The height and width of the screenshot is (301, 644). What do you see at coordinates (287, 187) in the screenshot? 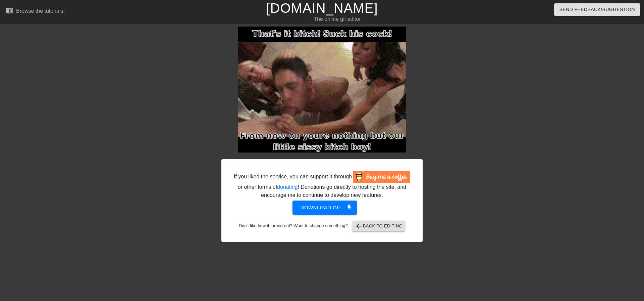
I see `a: donating` at bounding box center [287, 187].